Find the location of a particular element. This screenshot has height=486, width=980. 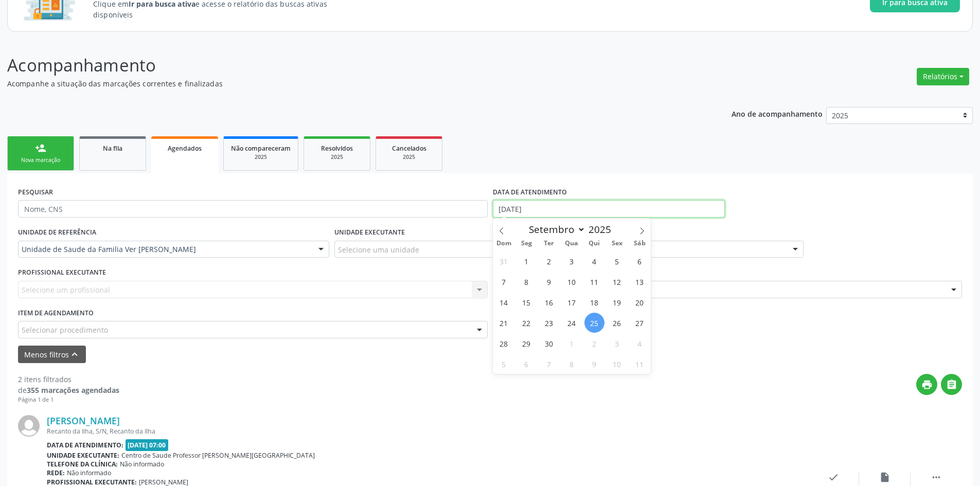

span: Setembro 29, 2025 is located at coordinates (527, 343).